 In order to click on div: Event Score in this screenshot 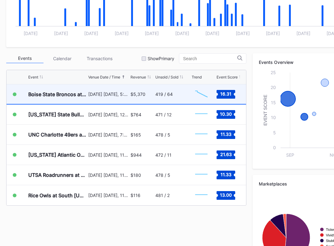, I will do `click(227, 77)`.